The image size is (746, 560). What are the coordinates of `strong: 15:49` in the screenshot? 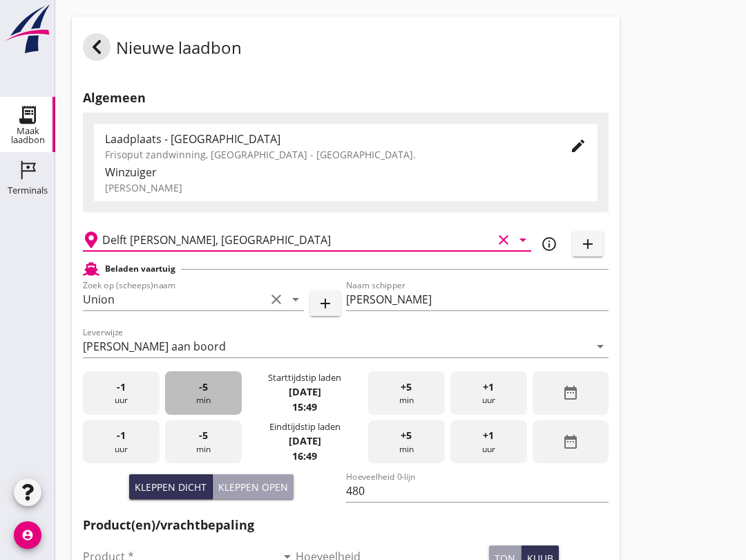 It's located at (305, 406).